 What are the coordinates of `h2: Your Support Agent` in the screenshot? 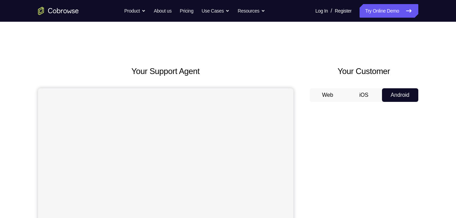 It's located at (166, 71).